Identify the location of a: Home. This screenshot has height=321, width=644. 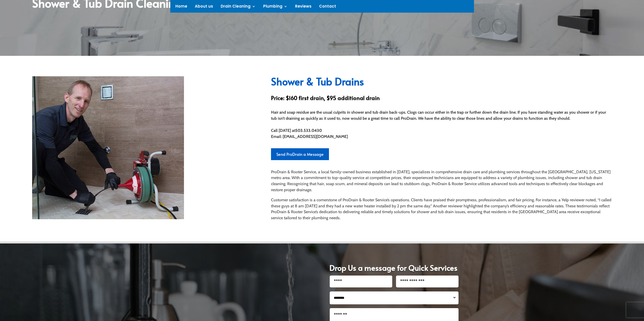
(181, 7).